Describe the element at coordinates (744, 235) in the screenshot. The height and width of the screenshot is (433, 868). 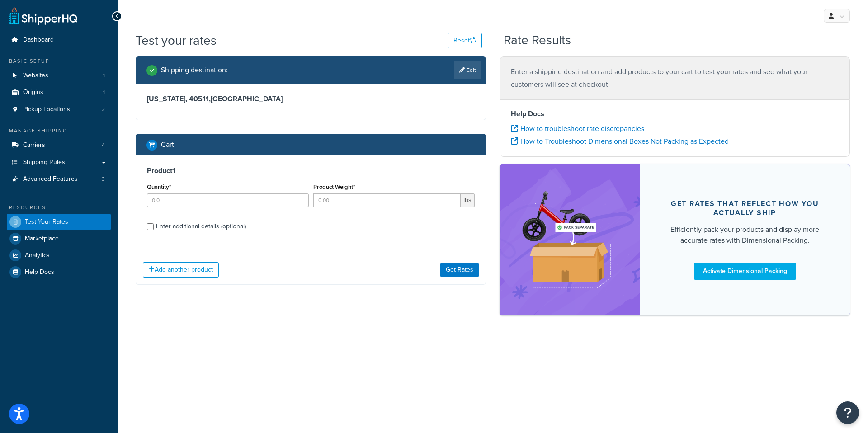
I see `div: Efficiently pack your products and display more accurate rates with Dimensional Packing.` at that location.